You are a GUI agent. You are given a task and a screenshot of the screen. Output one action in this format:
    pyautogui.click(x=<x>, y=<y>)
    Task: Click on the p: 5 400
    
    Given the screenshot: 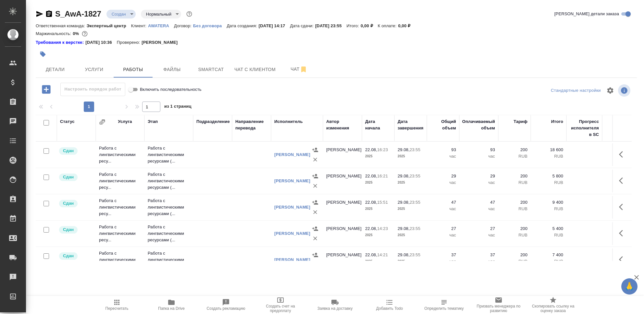 What is the action you would take?
    pyautogui.click(x=549, y=229)
    